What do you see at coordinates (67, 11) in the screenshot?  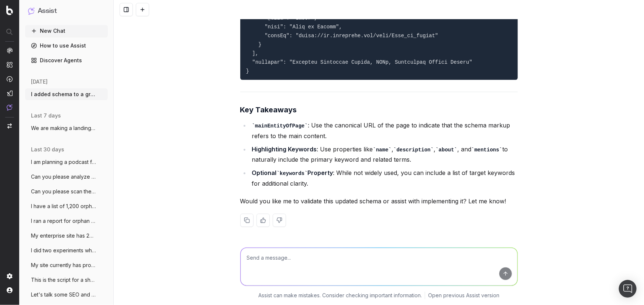 I see `button: Assist` at bounding box center [67, 11].